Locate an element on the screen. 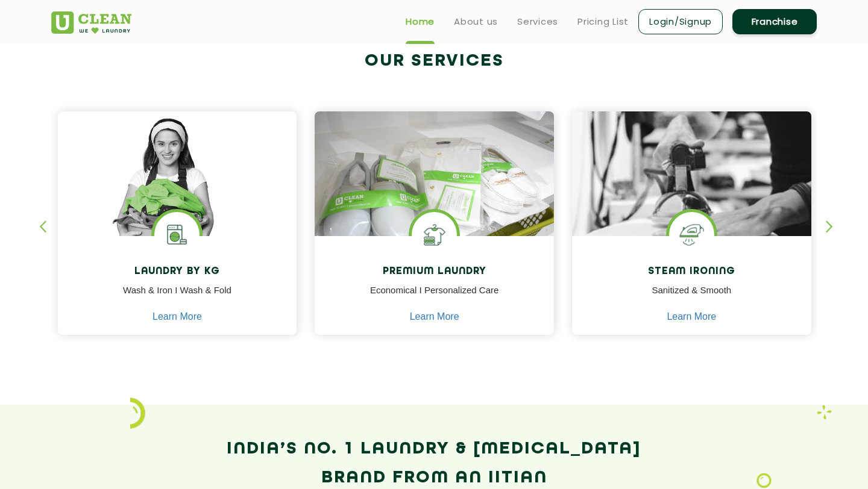  a: About us is located at coordinates (476, 22).